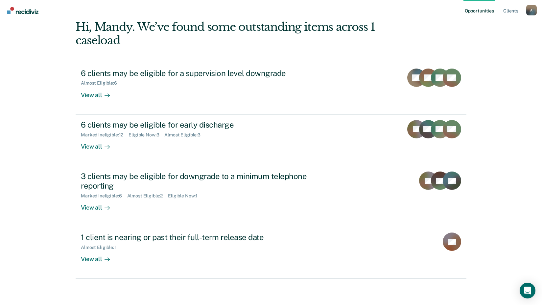 This screenshot has width=542, height=305. Describe the element at coordinates (527, 291) in the screenshot. I see `div: Open Intercom Messenger` at that location.